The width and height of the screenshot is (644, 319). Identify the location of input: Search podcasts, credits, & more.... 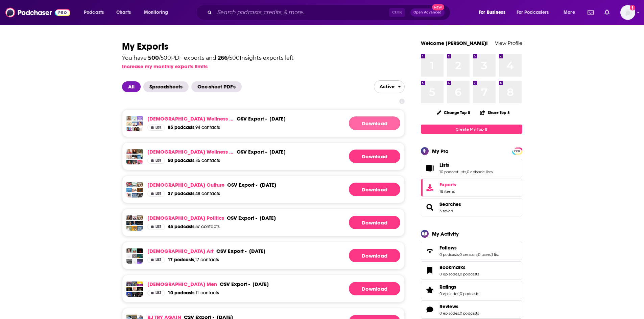
(302, 13).